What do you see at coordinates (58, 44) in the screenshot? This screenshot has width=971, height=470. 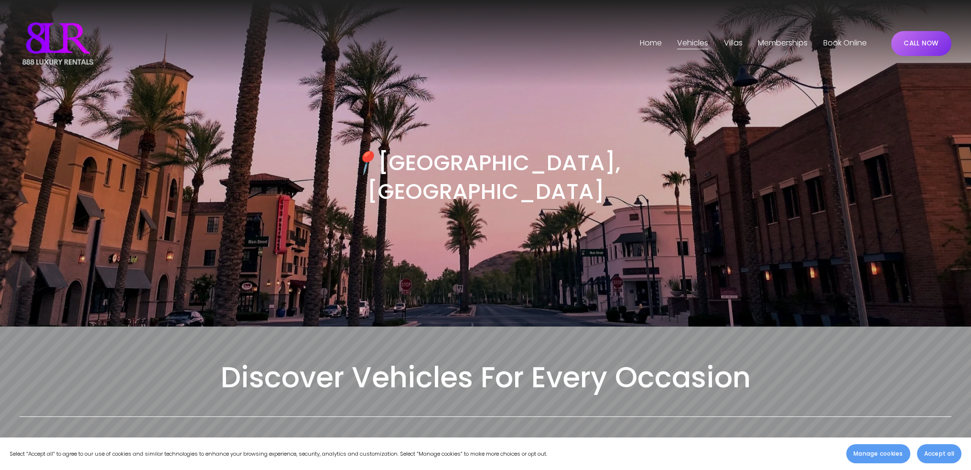 I see `a: Luxury Car &amp; Home Rentals For Every Occasion` at bounding box center [58, 44].